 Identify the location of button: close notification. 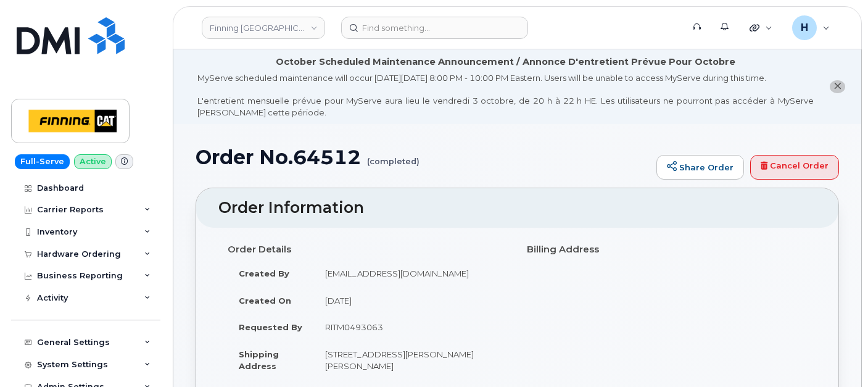
(838, 86).